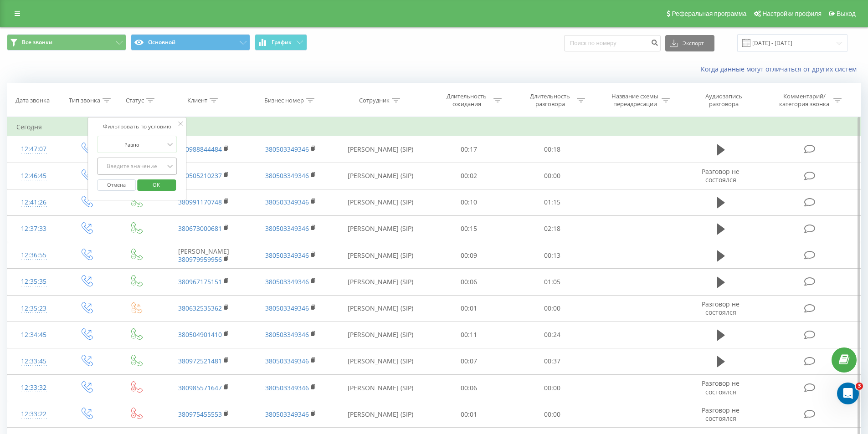 This screenshot has width=868, height=434. What do you see at coordinates (33, 361) in the screenshot?
I see `div: 12:33:45` at bounding box center [33, 361].